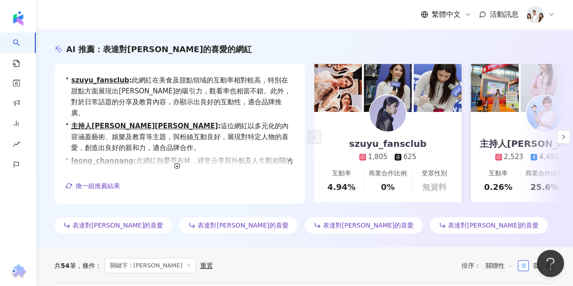  Describe the element at coordinates (206, 265) in the screenshot. I see `div: 重置` at that location.